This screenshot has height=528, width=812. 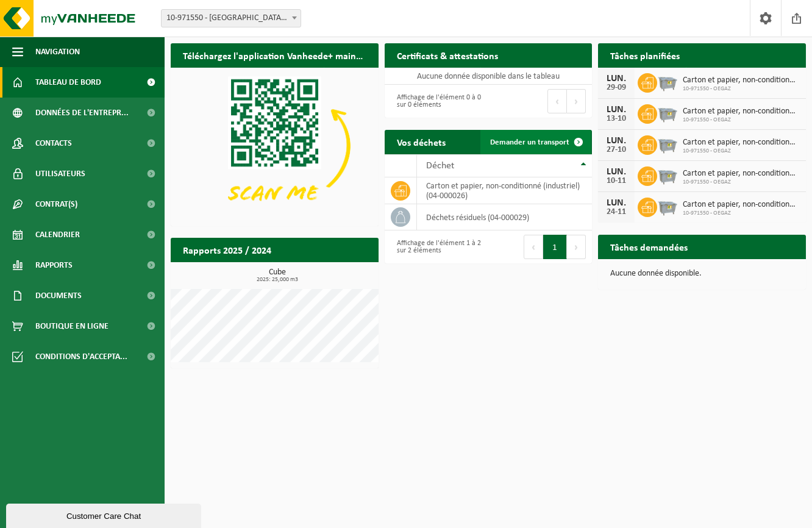 I want to click on span: 10-971550 - OEGAZ - ANNOEULLIN, so click(x=231, y=18).